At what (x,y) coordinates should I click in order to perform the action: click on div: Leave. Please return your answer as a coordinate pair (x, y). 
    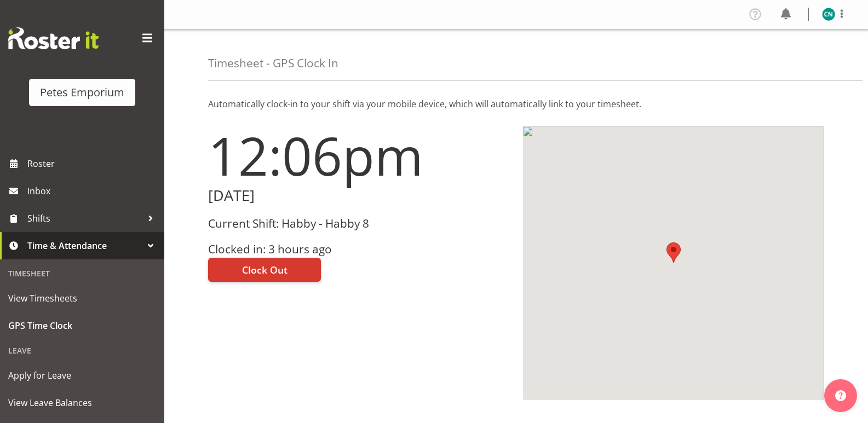
    Looking at the image, I should click on (82, 350).